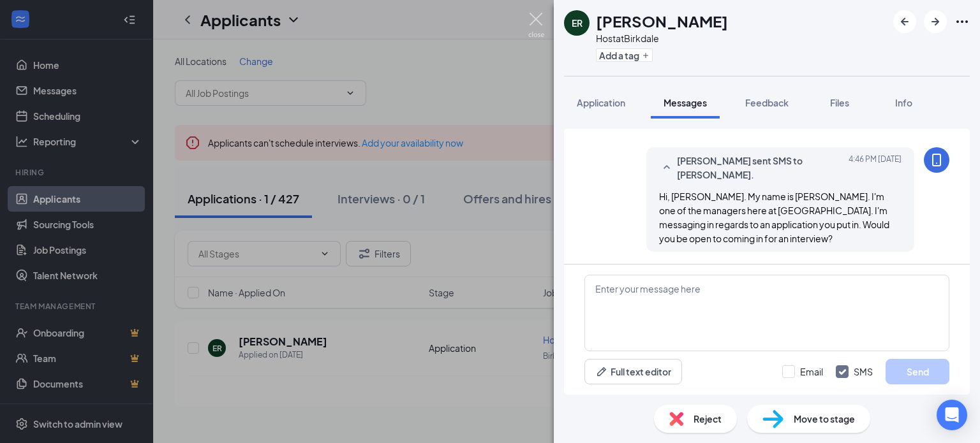 The width and height of the screenshot is (980, 443). Describe the element at coordinates (685, 103) in the screenshot. I see `span: Messages` at that location.